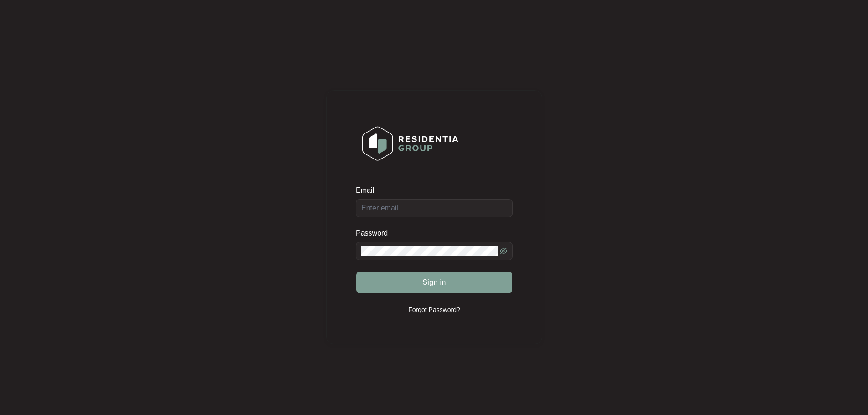 Image resolution: width=868 pixels, height=415 pixels. I want to click on span: Sign in, so click(434, 282).